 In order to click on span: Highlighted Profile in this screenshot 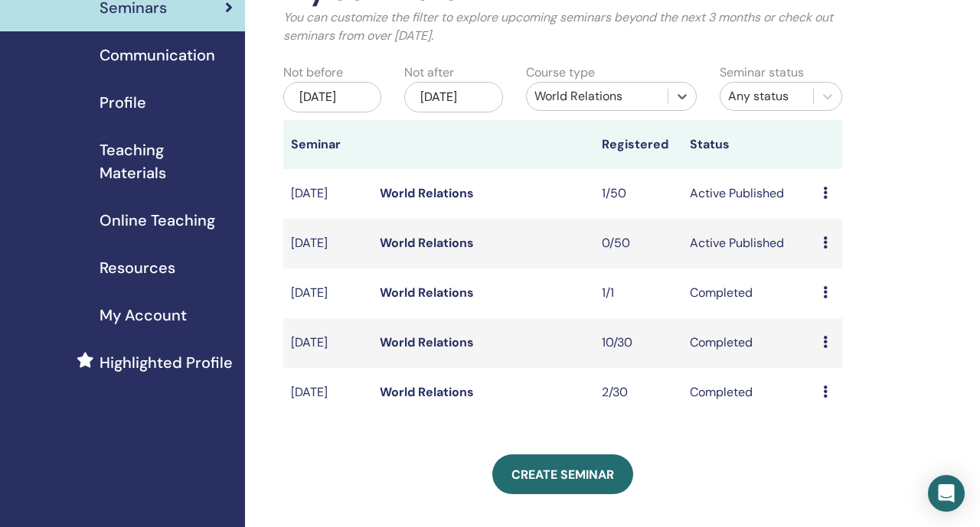, I will do `click(166, 362)`.